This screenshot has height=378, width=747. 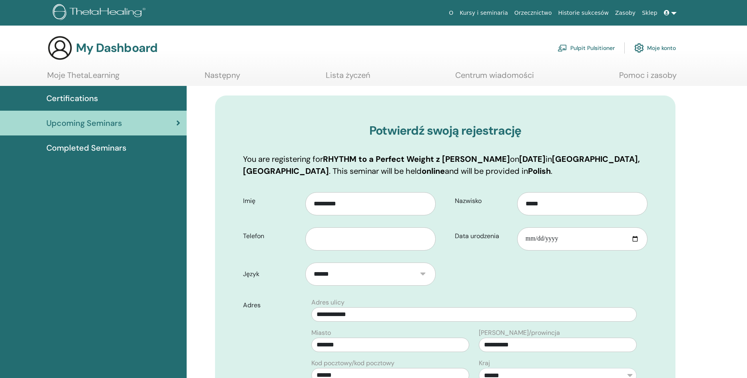 What do you see at coordinates (328, 303) in the screenshot?
I see `label: Adres ulicy` at bounding box center [328, 303].